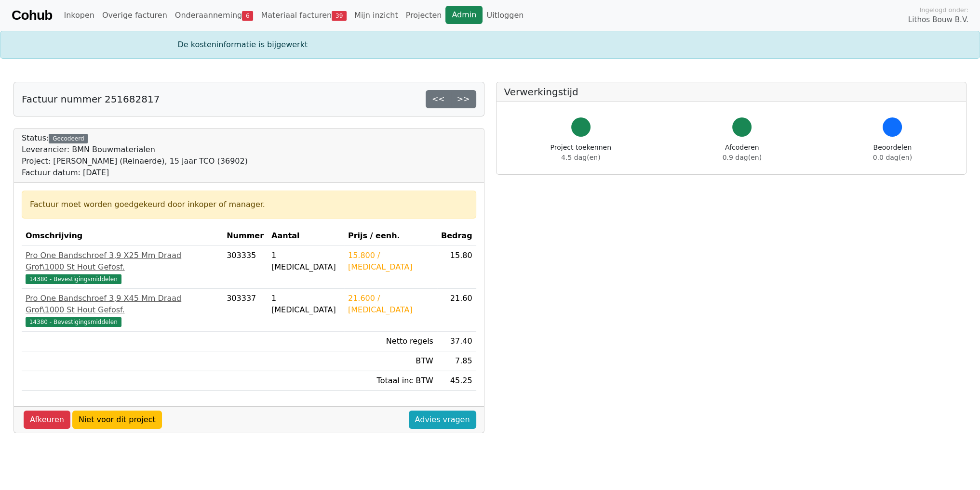  Describe the element at coordinates (490, 45) in the screenshot. I see `div: De kosteninformatie is bijgewerkt` at that location.